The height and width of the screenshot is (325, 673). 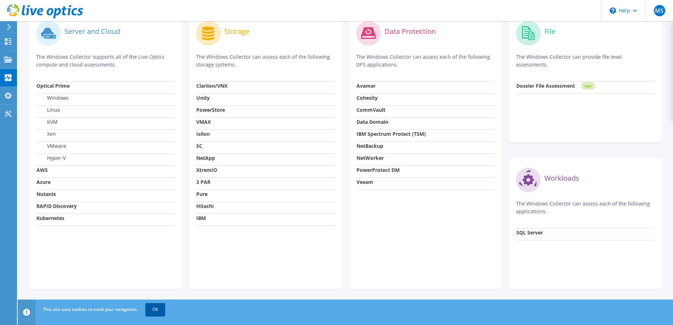 What do you see at coordinates (48, 110) in the screenshot?
I see `label: Linux` at bounding box center [48, 110].